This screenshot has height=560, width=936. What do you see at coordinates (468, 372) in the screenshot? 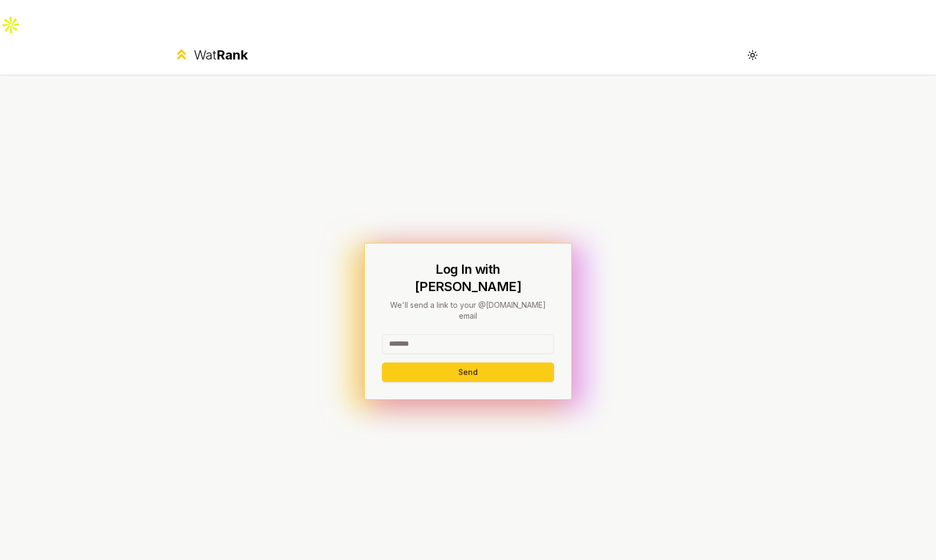
I see `button: Send` at bounding box center [468, 372].